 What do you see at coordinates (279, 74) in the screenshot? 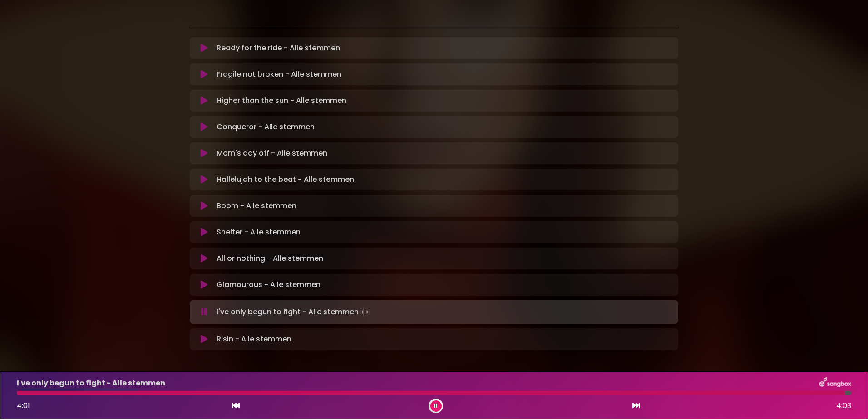
I see `p: Fragile not broken - Alle stemmen` at bounding box center [279, 74].